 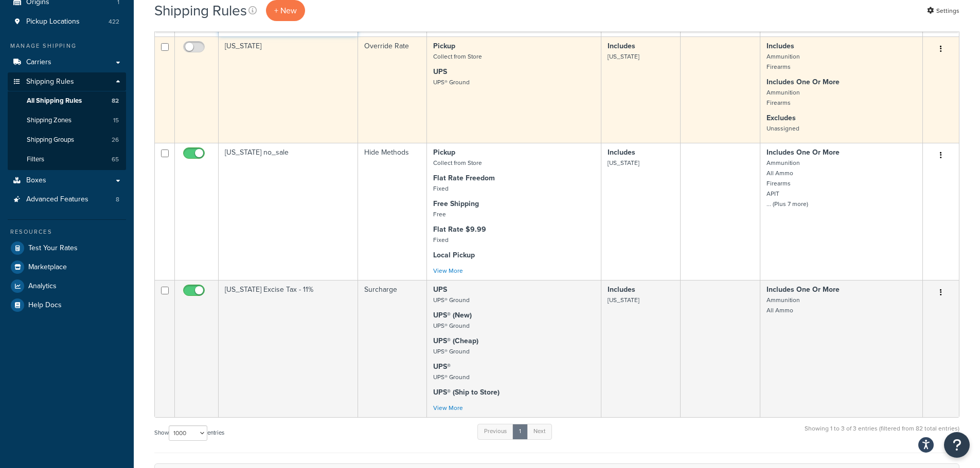 What do you see at coordinates (50, 140) in the screenshot?
I see `span: Shipping Groups` at bounding box center [50, 140].